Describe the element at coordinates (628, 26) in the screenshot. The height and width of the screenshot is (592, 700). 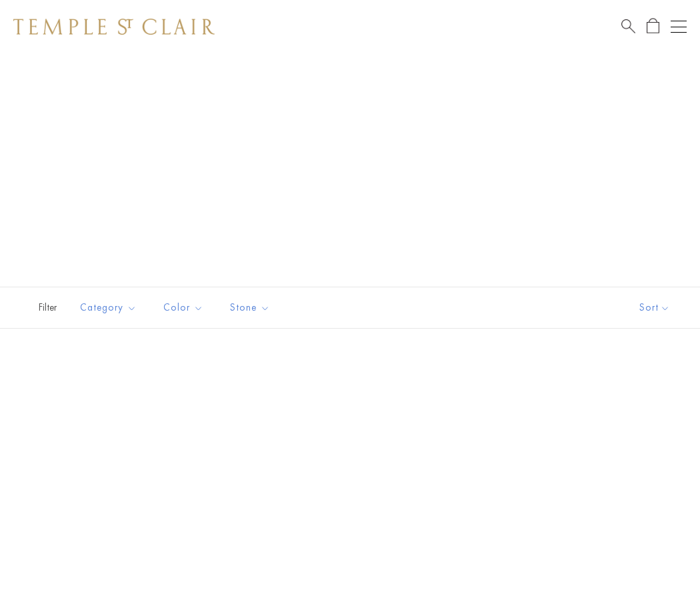
I see `a: Search` at that location.